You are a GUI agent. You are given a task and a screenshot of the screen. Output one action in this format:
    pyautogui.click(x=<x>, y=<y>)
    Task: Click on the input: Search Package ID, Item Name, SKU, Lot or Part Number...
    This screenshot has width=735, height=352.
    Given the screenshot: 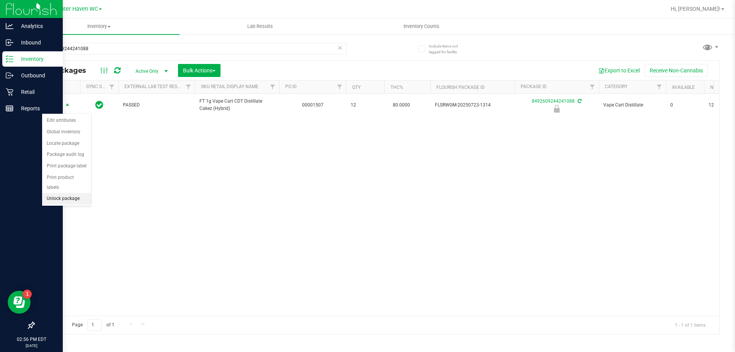 What is the action you would take?
    pyautogui.click(x=190, y=49)
    